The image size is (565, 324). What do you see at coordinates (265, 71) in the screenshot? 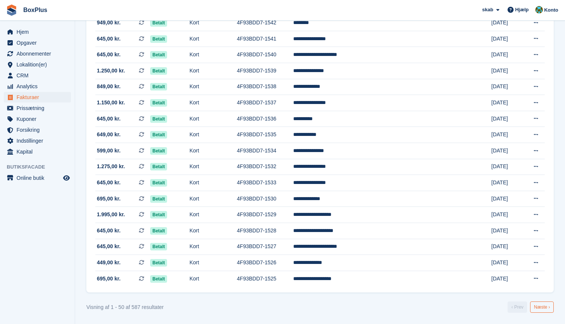
I see `td: 4F93BDD7-1539` at bounding box center [265, 71].